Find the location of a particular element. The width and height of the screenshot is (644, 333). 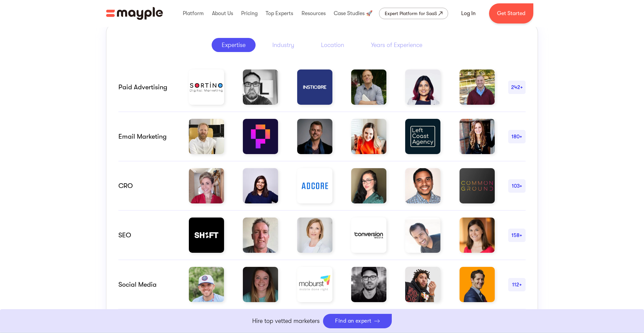

div: Expert Platform for SaaS is located at coordinates (411, 13).